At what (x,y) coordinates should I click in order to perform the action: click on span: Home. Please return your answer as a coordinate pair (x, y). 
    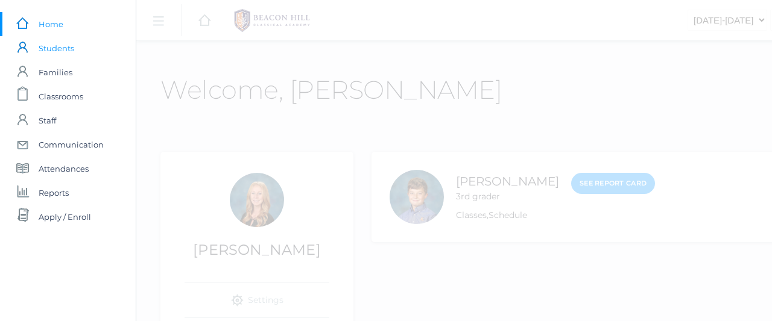
    Looking at the image, I should click on (51, 24).